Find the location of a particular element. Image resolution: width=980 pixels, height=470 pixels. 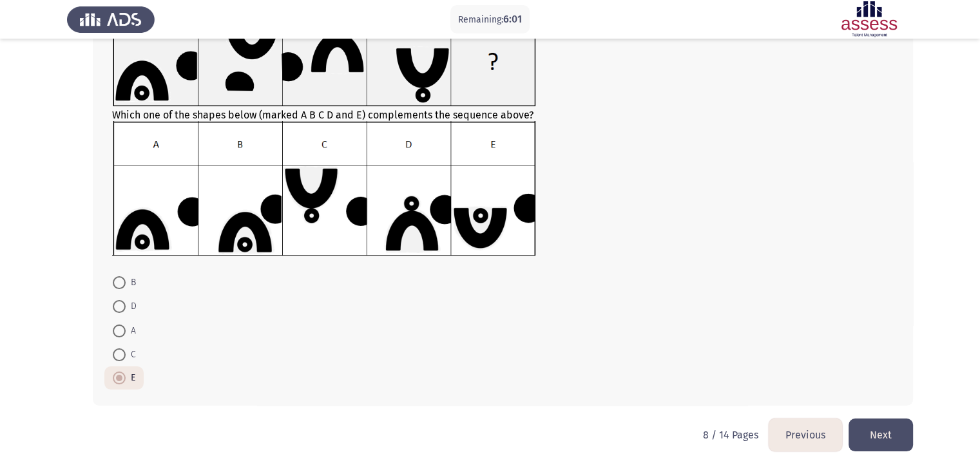

img: Assessment logo of ASSESS Focus 4 Module Assessment (EN/AR) (Advanced - IB) is located at coordinates (869, 19).